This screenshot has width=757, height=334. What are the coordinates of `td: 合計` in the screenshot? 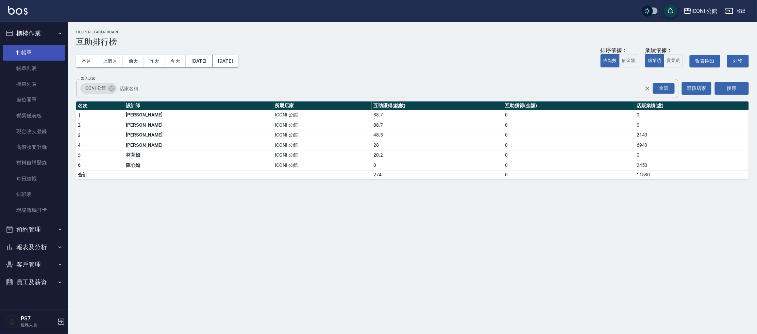 It's located at (100, 174).